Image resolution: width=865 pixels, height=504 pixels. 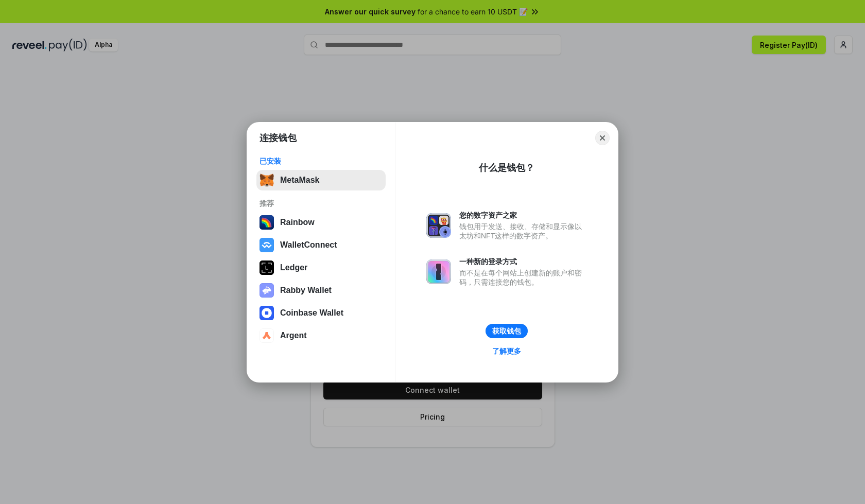 What do you see at coordinates (321, 223) in the screenshot?
I see `button: Rainbow` at bounding box center [321, 223].